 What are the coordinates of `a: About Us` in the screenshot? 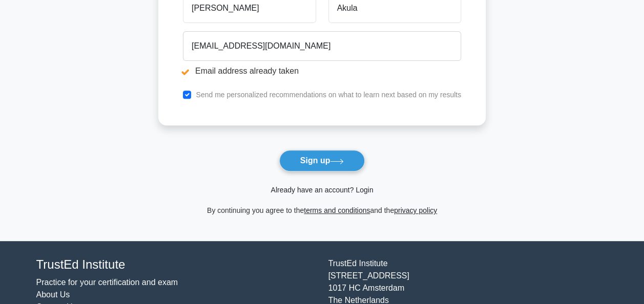 It's located at (53, 294).